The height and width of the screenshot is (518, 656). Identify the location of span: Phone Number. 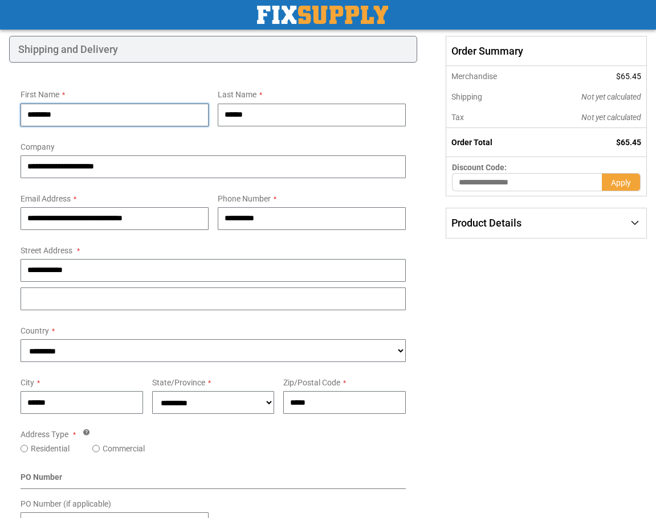
(244, 199).